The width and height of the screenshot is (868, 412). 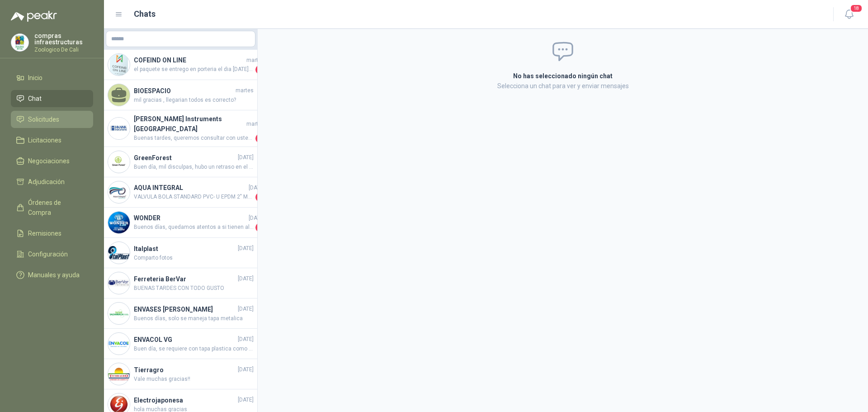 What do you see at coordinates (64, 39) in the screenshot?
I see `p: compras infraestructuras` at bounding box center [64, 39].